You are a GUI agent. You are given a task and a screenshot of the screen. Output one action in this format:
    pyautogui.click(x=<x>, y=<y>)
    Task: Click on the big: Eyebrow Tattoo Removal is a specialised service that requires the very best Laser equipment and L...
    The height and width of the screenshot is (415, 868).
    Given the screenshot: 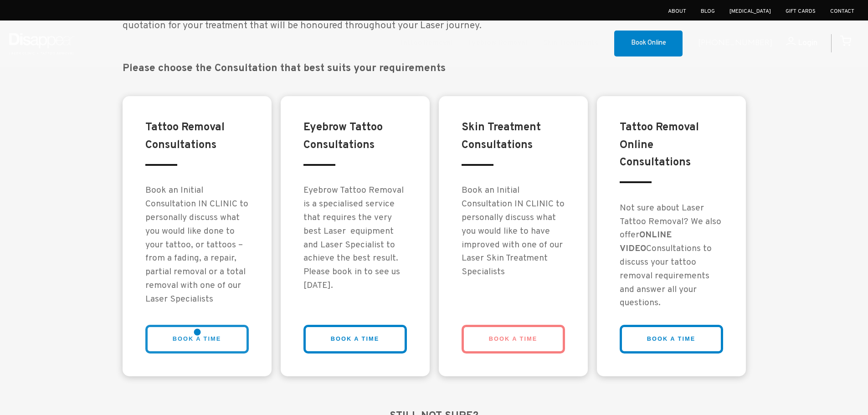 What is the action you would take?
    pyautogui.click(x=353, y=238)
    